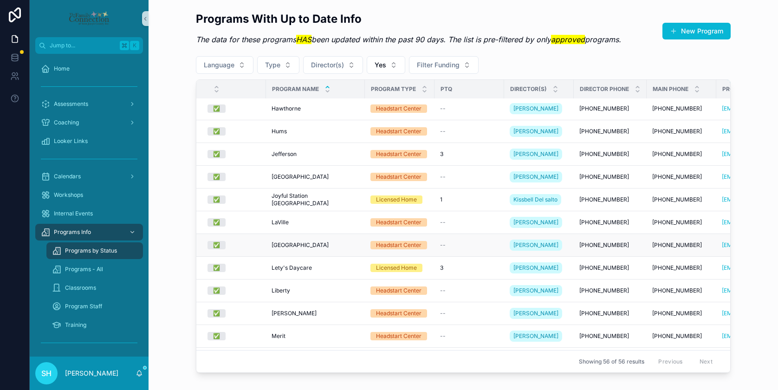 The image size is (778, 390). What do you see at coordinates (73, 214) in the screenshot?
I see `span: Internal Events` at bounding box center [73, 214].